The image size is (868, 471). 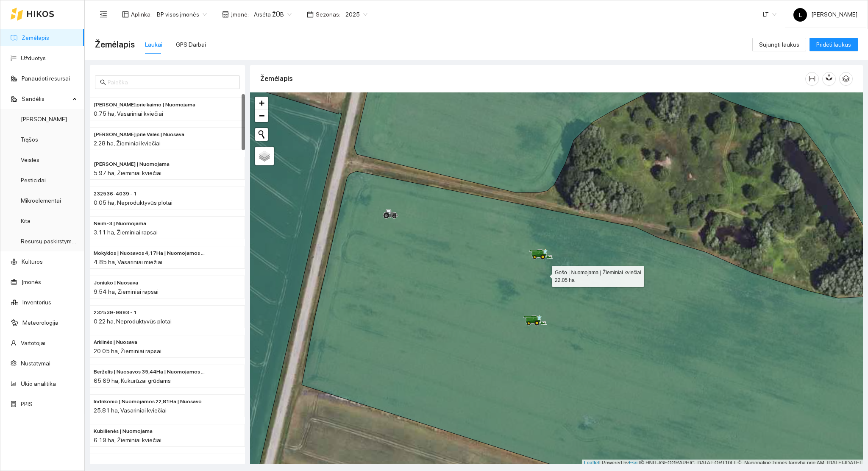 What do you see at coordinates (770, 14) in the screenshot?
I see `span: LT` at bounding box center [770, 14].